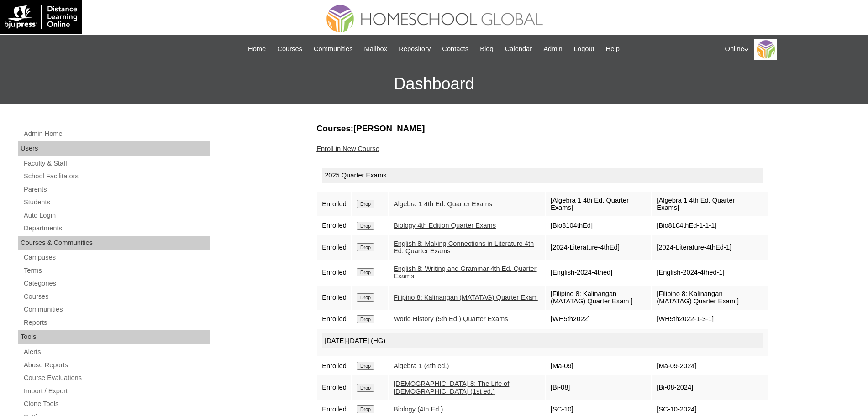  I want to click on span: Calendar, so click(518, 48).